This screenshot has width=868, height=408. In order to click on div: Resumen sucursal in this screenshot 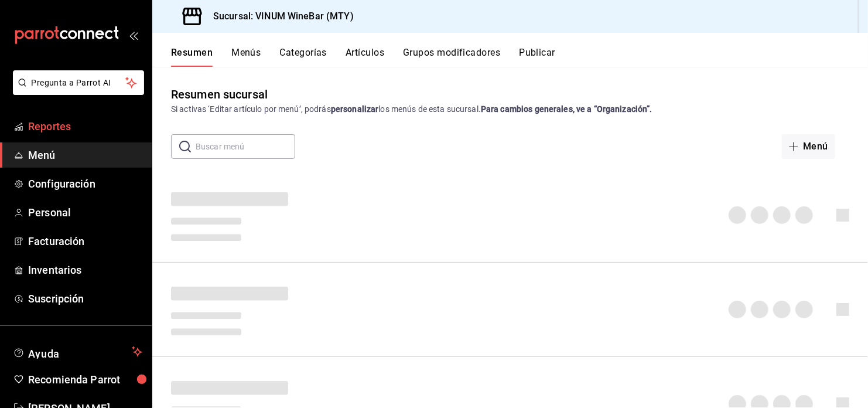, I will do `click(219, 94)`.